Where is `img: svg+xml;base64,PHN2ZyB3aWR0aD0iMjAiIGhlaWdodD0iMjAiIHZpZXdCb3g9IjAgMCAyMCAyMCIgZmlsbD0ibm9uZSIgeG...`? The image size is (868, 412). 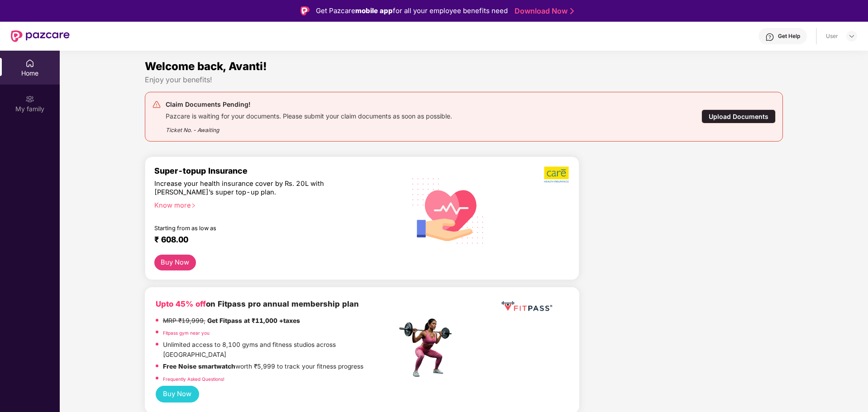 img: svg+xml;base64,PHN2ZyB3aWR0aD0iMjAiIGhlaWdodD0iMjAiIHZpZXdCb3g9IjAgMCAyMCAyMCIgZmlsbD0ibm9uZSIgeG... is located at coordinates (30, 99).